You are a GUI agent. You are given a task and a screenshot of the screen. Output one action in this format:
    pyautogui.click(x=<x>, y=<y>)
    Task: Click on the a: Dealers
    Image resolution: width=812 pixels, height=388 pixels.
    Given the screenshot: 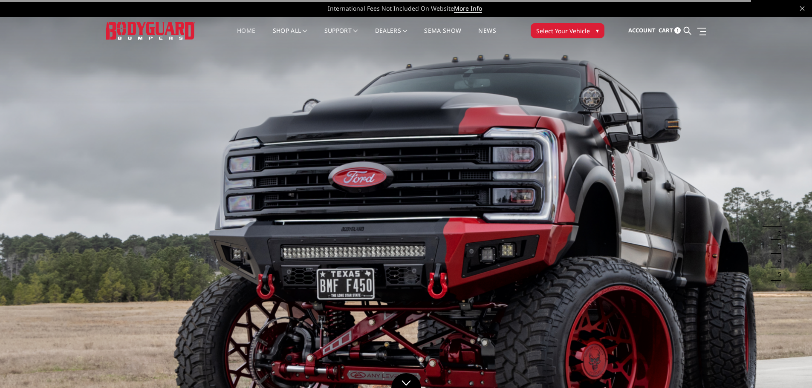 What is the action you would take?
    pyautogui.click(x=391, y=36)
    